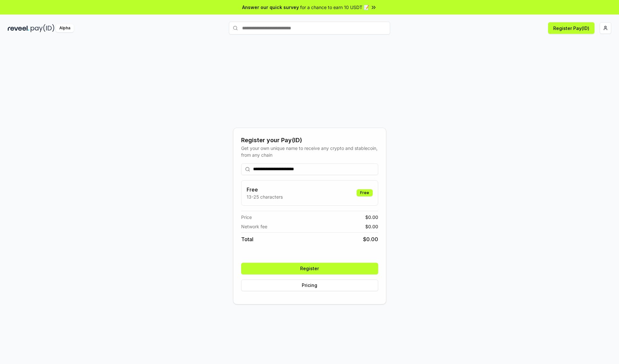 The height and width of the screenshot is (364, 619). What do you see at coordinates (43, 28) in the screenshot?
I see `img: pay_id` at bounding box center [43, 28].